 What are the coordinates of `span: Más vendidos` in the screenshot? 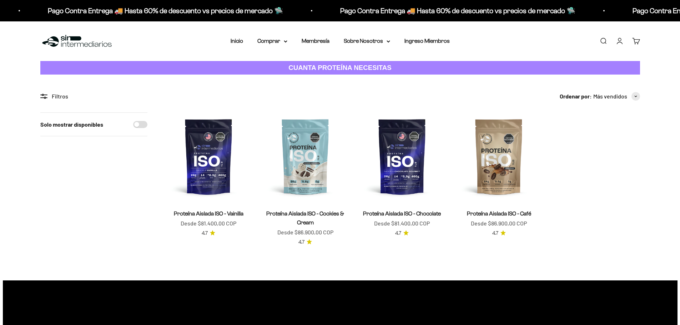 It's located at (610, 96).